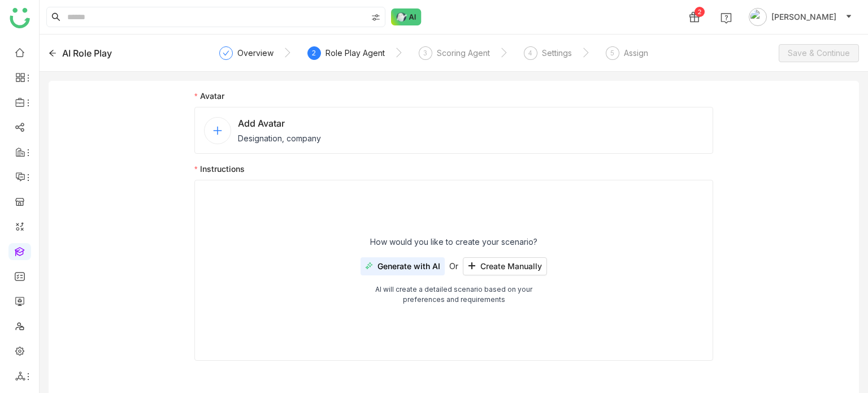 This screenshot has width=868, height=393. What do you see at coordinates (376, 18) in the screenshot?
I see `img: search-type.svg` at bounding box center [376, 18].